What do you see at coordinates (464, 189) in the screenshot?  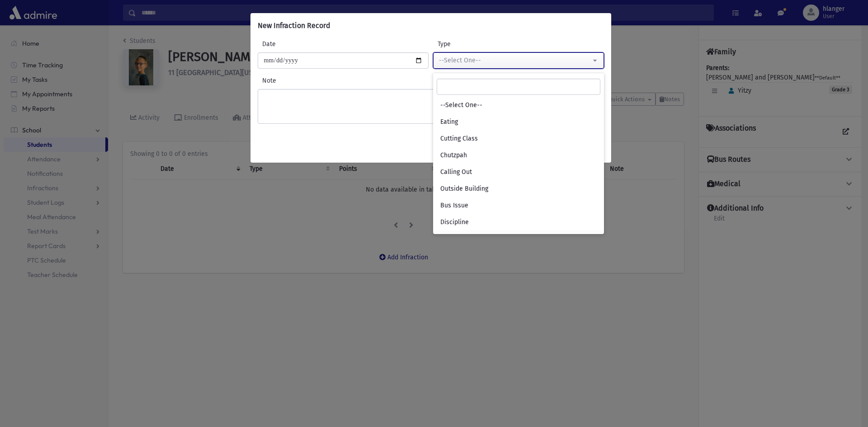 I see `span: Outside Building` at bounding box center [464, 189].